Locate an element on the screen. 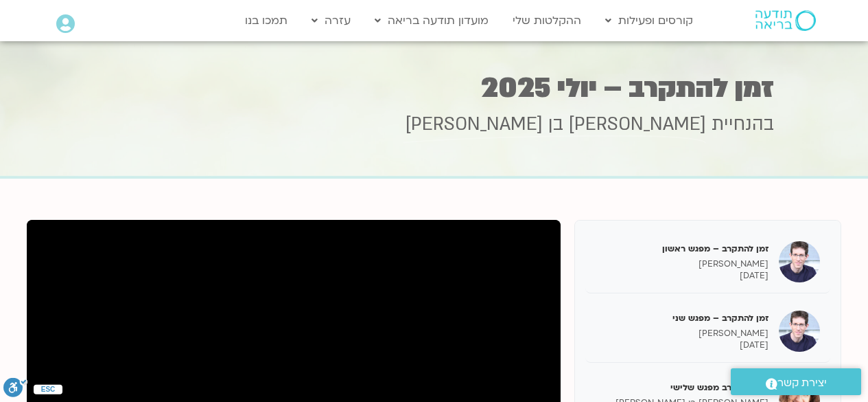 The image size is (868, 402). span: יצירת קשר is located at coordinates (802, 383).